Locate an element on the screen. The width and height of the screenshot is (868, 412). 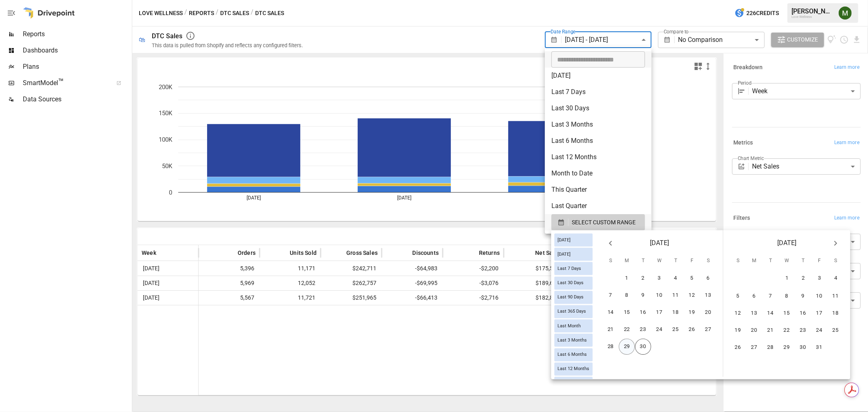
span: Last Month is located at coordinates (569, 326).